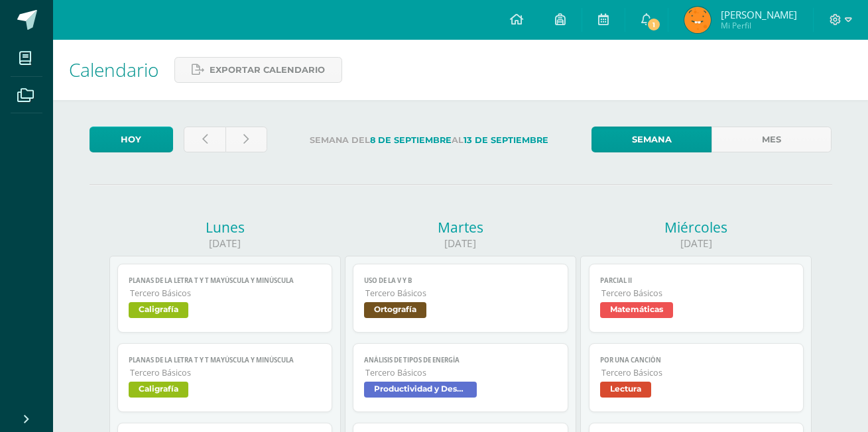  Describe the element at coordinates (771, 139) in the screenshot. I see `a: Mes` at that location.